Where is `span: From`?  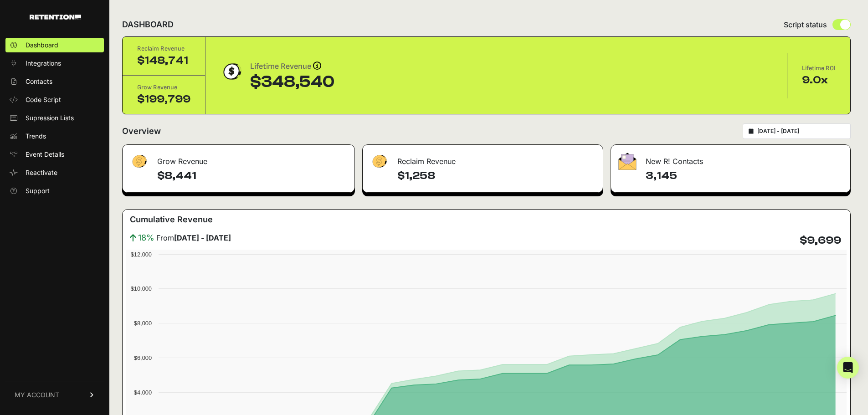
span: From is located at coordinates (194, 238).